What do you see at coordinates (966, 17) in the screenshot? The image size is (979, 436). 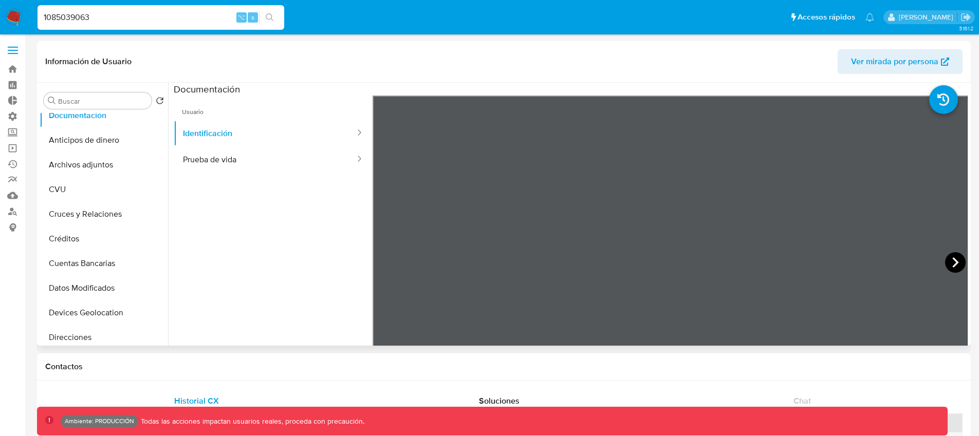 I see `a: Salir` at bounding box center [966, 17].